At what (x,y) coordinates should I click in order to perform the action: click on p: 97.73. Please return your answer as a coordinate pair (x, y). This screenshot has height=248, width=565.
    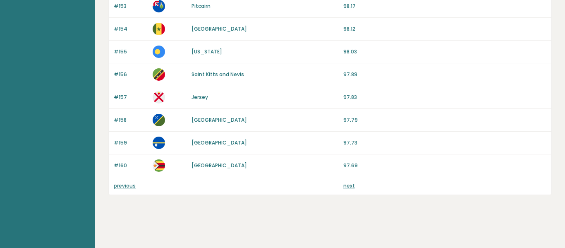
    Looking at the image, I should click on (445, 143).